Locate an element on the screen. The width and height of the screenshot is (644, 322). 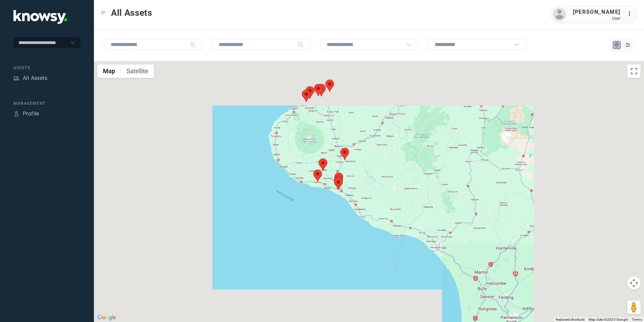
a: Open this area in Google Maps (opens a new window) is located at coordinates (107, 318).